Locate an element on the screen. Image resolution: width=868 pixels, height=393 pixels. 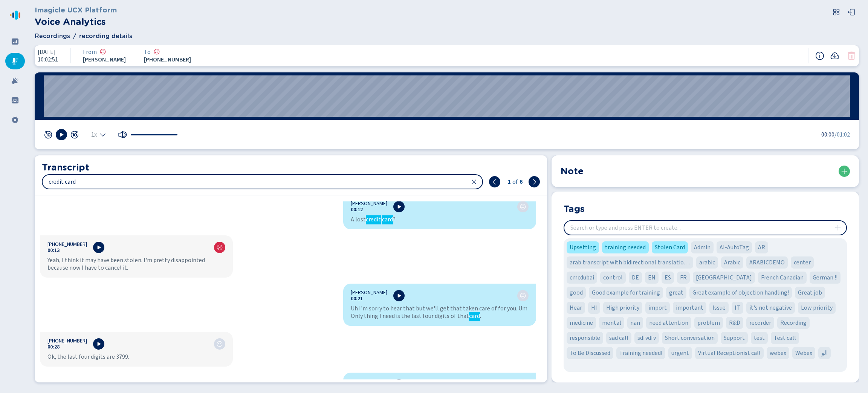
span: recording details is located at coordinates (106, 36).